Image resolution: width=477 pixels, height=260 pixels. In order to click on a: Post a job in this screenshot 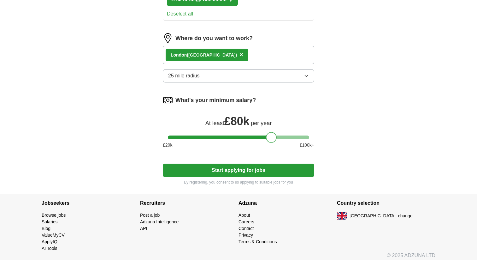, I will do `click(150, 215)`.